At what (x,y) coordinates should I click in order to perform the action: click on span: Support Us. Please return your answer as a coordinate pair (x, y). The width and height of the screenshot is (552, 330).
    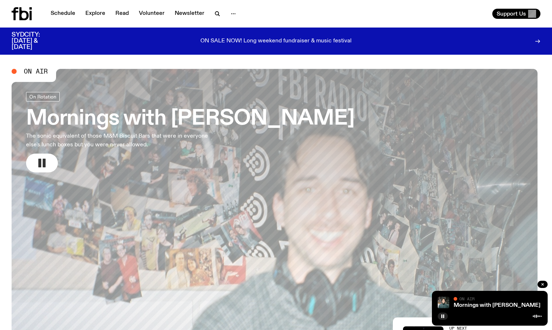
    Looking at the image, I should click on (511, 14).